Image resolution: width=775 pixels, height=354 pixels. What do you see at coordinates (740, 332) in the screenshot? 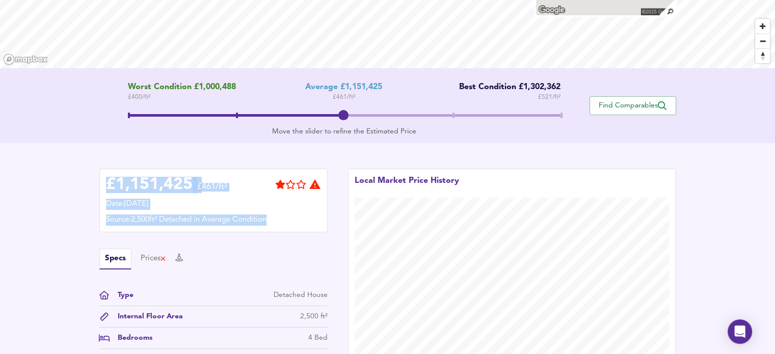
I see `div: Open Intercom Messenger` at bounding box center [740, 332].